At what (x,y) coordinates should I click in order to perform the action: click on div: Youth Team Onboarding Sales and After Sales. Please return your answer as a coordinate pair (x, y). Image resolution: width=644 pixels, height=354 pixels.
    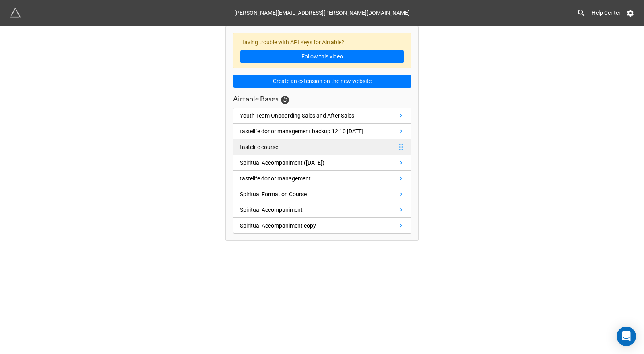
    Looking at the image, I should click on (297, 116).